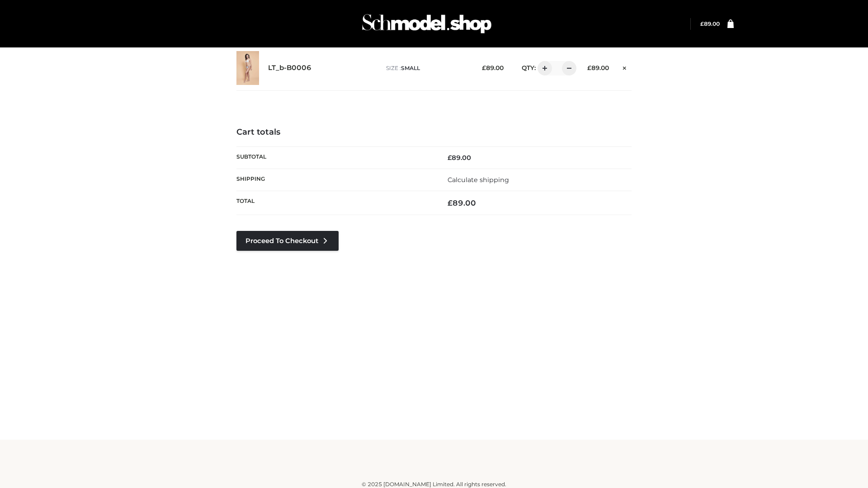  I want to click on a: £89.00, so click(710, 24).